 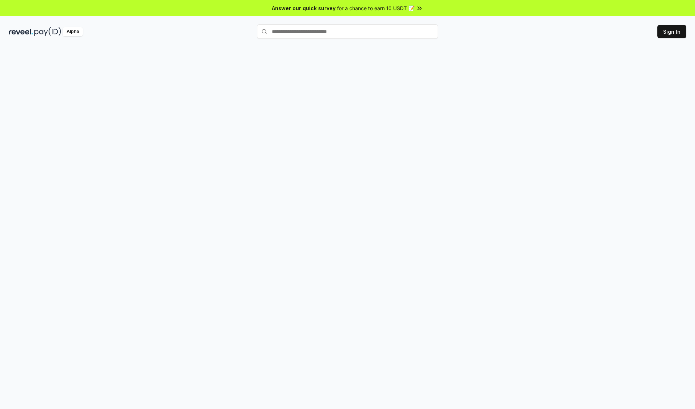 I want to click on span: Answer our quick survey, so click(x=304, y=8).